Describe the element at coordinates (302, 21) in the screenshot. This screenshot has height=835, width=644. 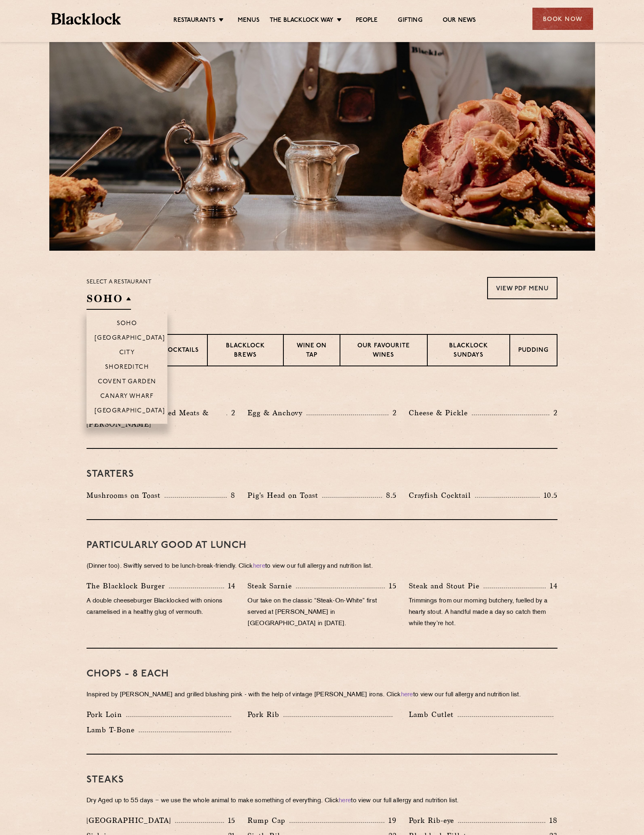
I see `a: The Blacklock Way` at that location.